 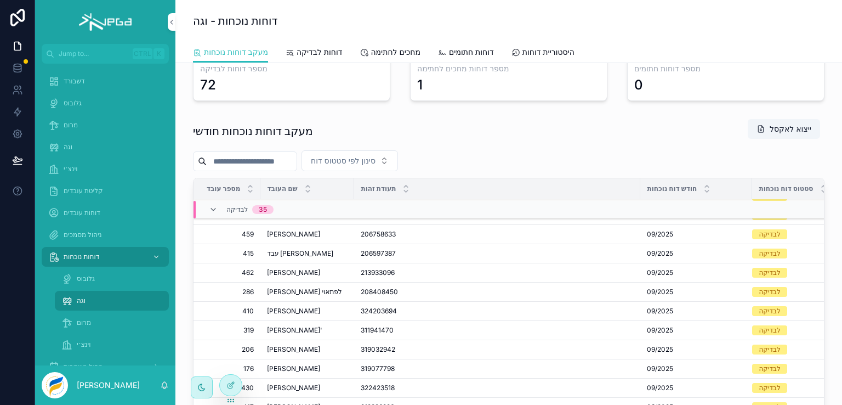 I want to click on button: Jump to...CtrlK, so click(x=105, y=54).